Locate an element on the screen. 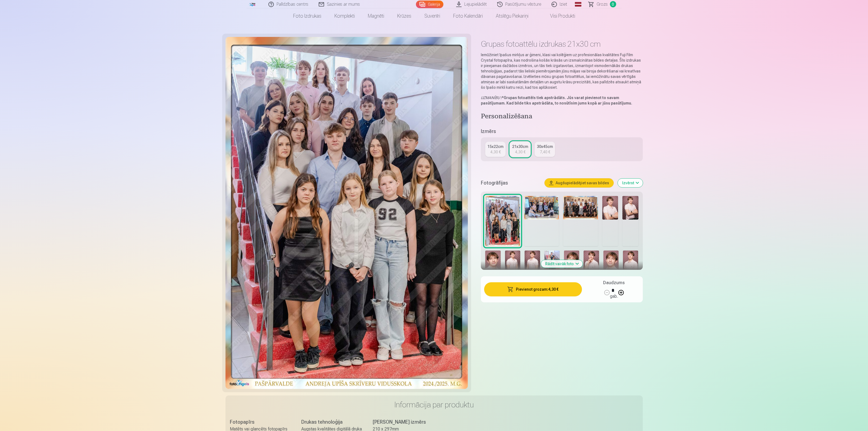 This screenshot has height=431, width=868. button: Augšupielādējiet savas bildes is located at coordinates (579, 183).